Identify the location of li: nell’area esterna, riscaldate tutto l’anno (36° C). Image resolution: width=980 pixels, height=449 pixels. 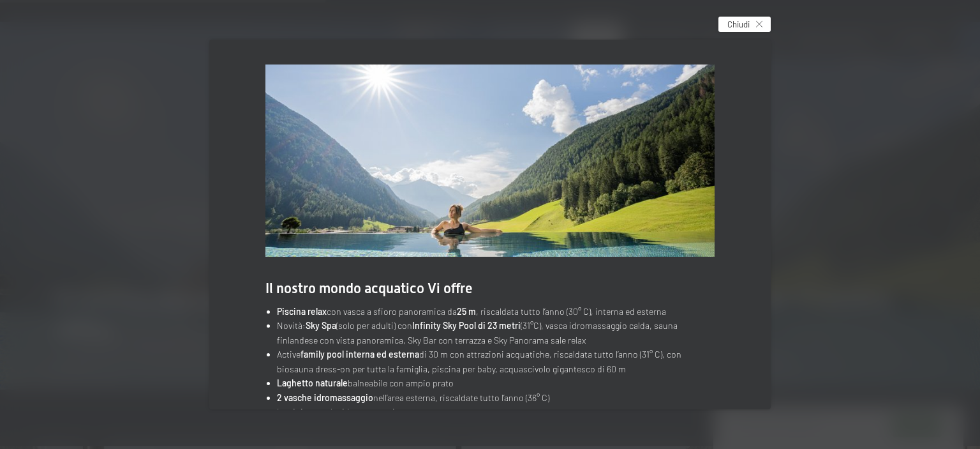
(496, 398).